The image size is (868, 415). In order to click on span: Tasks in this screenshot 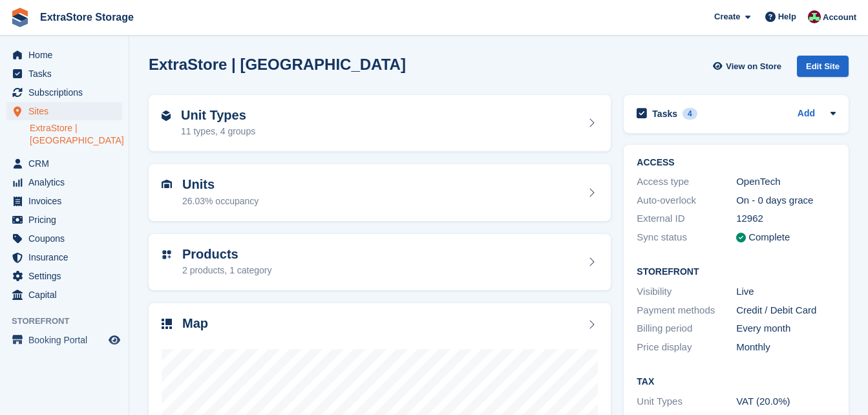, I will do `click(68, 73)`.